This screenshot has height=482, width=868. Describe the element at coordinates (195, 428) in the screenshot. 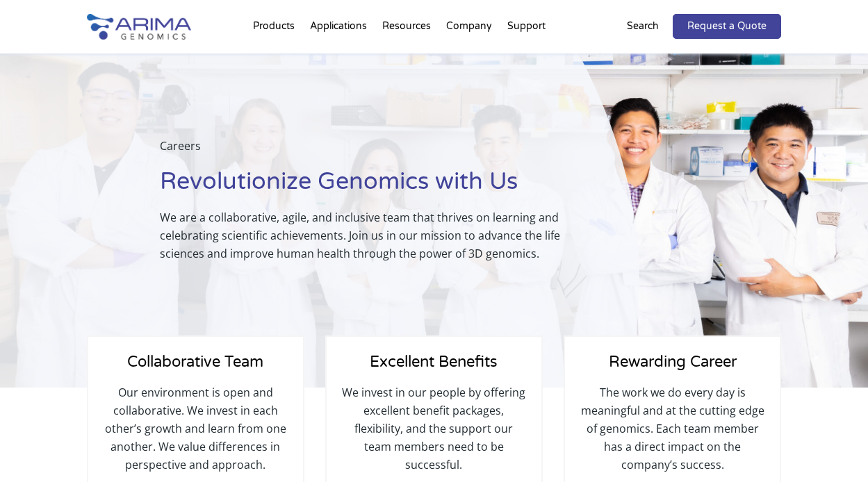

I see `p: Our environment is open and collaborative. We invest in each other’s growth and learn from one an...` at that location.